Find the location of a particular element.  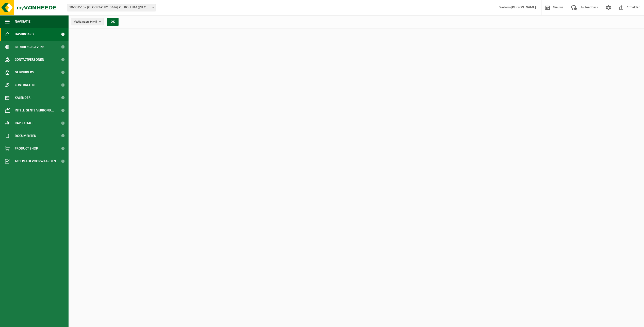

span: 10-903515 - KUWAIT PETROLEUM (BELGIUM) NV - ANTWERPEN is located at coordinates (112, 8).